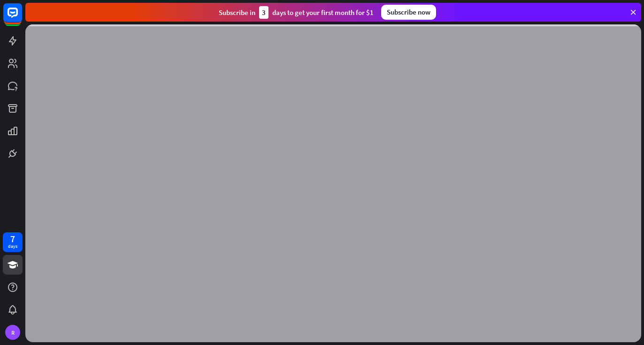  I want to click on a: 7 days, so click(13, 242).